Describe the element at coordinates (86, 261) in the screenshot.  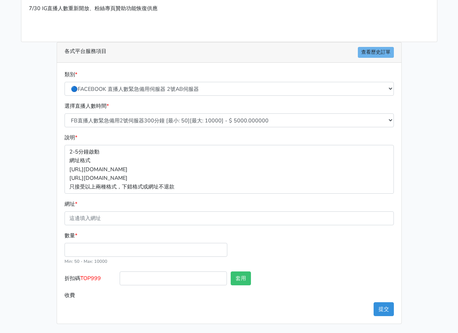
I see `small: Min: 50 - Max: 10000` at that location.